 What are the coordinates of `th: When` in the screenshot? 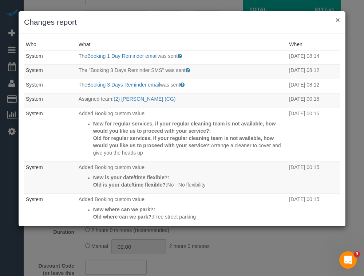 It's located at (313, 44).